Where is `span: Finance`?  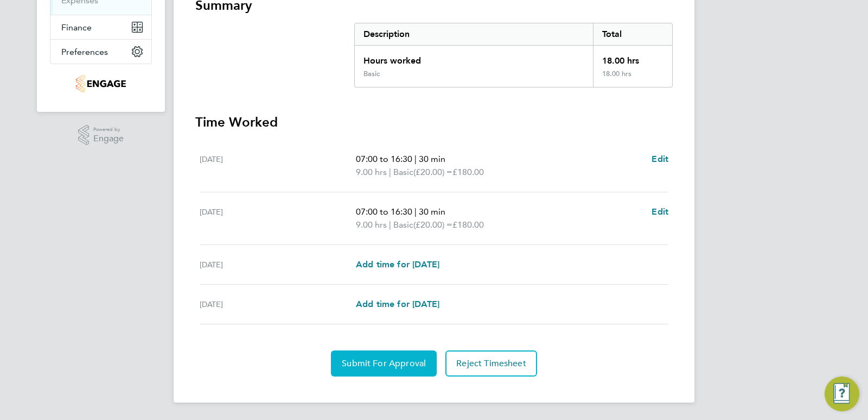 span: Finance is located at coordinates (77, 27).